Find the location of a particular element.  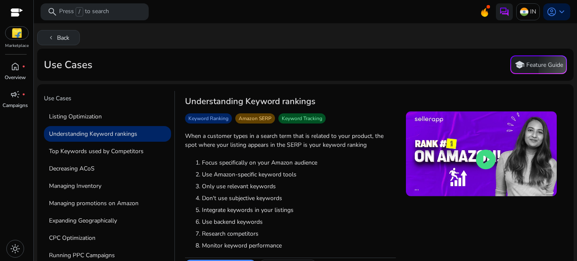

p: Marketplace is located at coordinates (17, 46).